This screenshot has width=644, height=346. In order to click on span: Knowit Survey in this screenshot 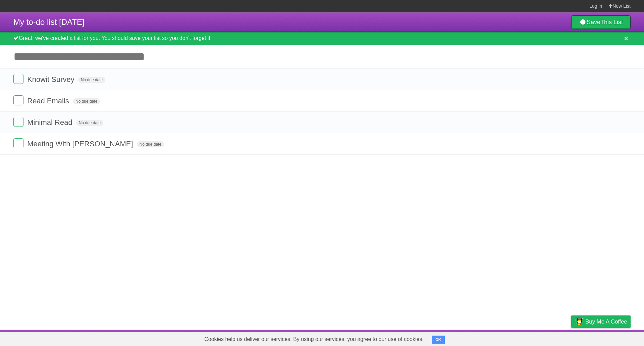, I will do `click(52, 79)`.